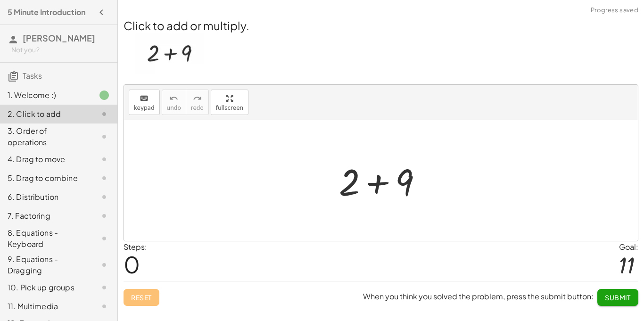 This screenshot has height=321, width=644. I want to click on span: keypad, so click(144, 108).